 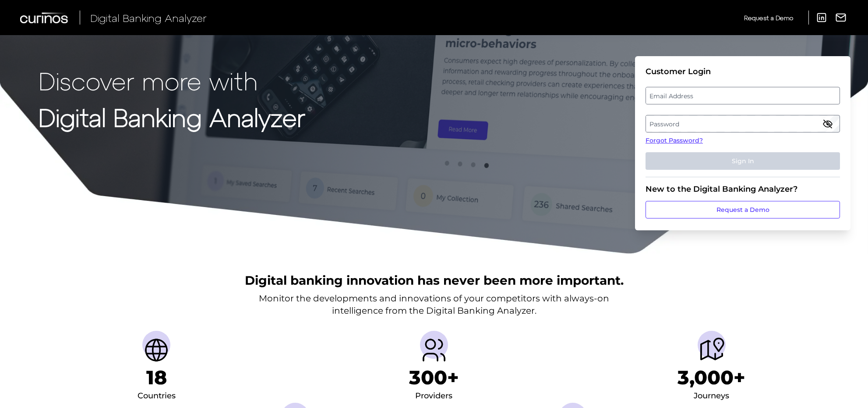 What do you see at coordinates (156, 377) in the screenshot?
I see `h1: 18` at bounding box center [156, 377].